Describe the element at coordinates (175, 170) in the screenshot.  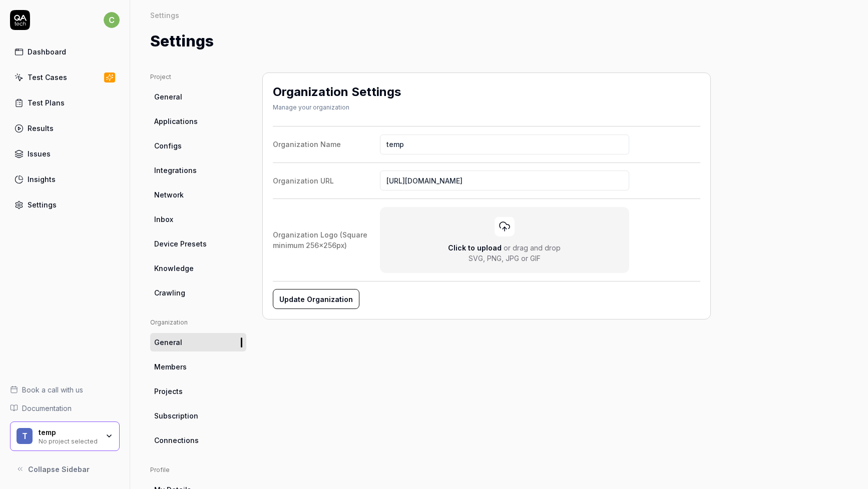
I see `span: Integrations` at that location.